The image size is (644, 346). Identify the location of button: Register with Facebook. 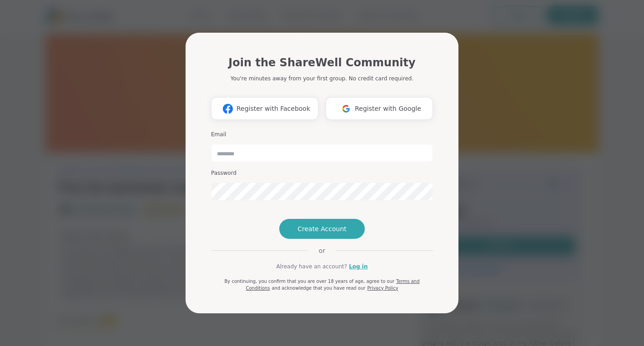
(265, 109).